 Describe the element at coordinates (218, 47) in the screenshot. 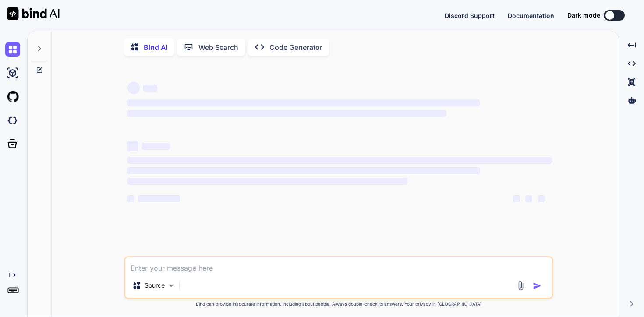

I see `p: Web Search` at that location.